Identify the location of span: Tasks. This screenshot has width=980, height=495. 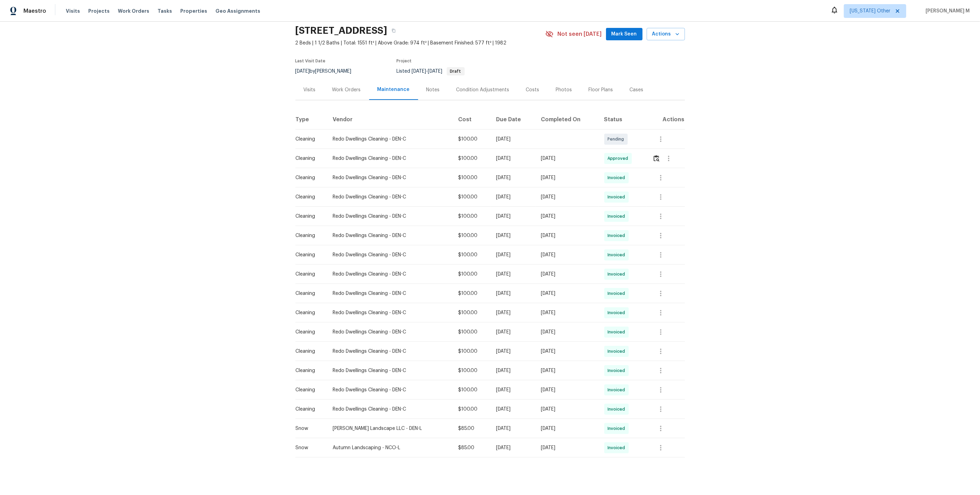
(165, 11).